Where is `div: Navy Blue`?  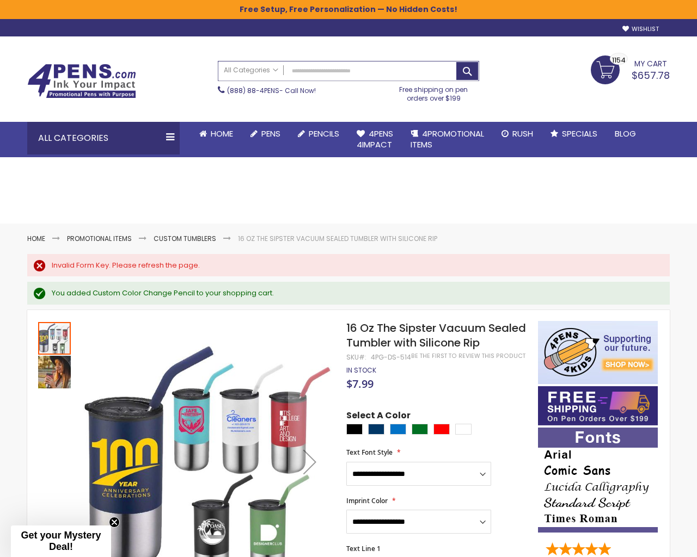 div: Navy Blue is located at coordinates (376, 429).